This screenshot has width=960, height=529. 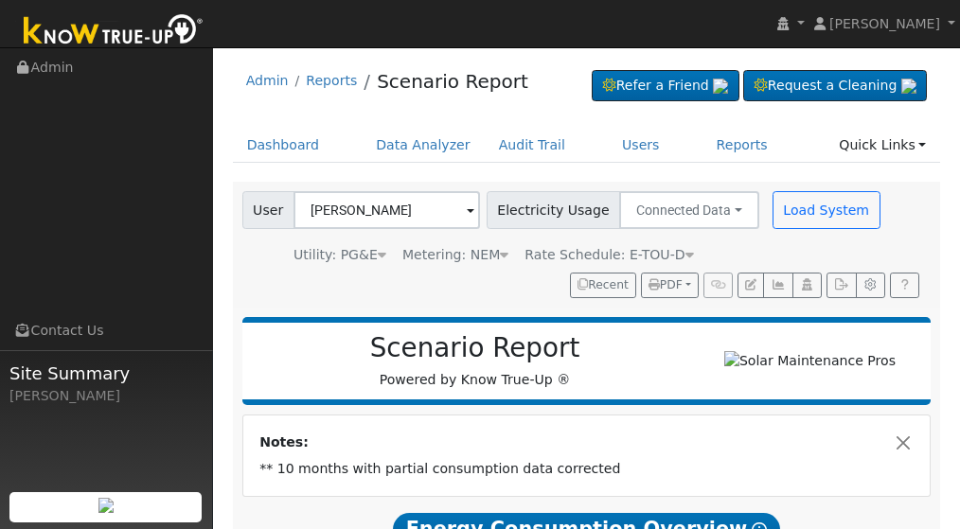 I want to click on a: Help Link, so click(x=904, y=286).